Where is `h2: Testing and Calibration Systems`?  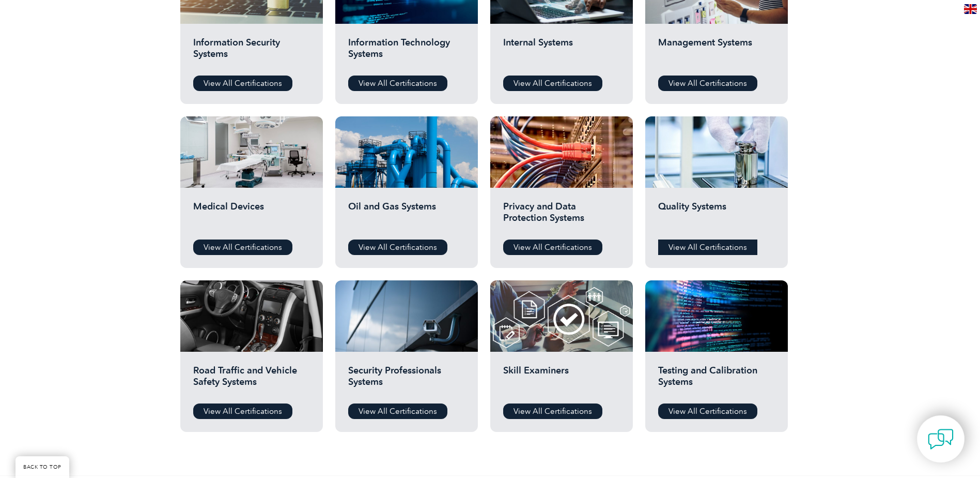 h2: Testing and Calibration Systems is located at coordinates (716, 380).